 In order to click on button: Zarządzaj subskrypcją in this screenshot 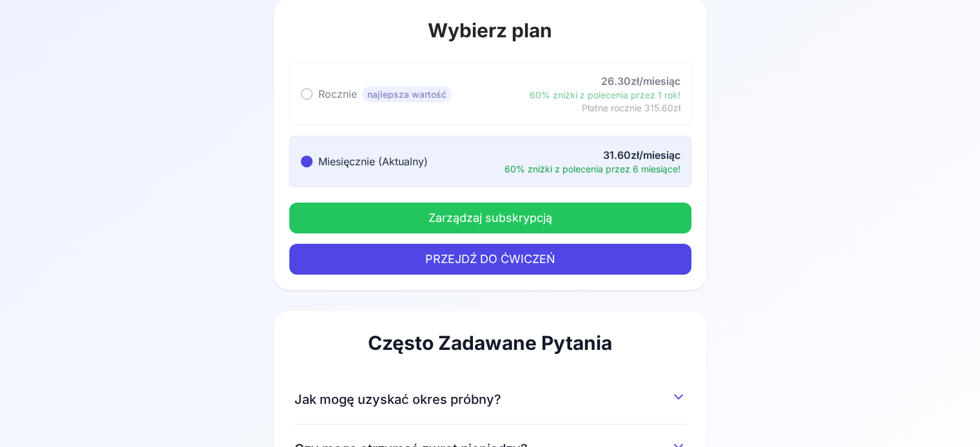, I will do `click(490, 218)`.